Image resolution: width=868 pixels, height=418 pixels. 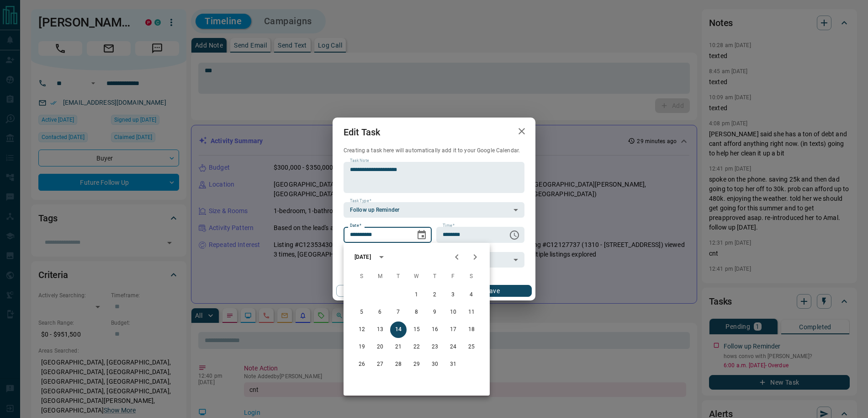 I want to click on button: 29, so click(x=417, y=365).